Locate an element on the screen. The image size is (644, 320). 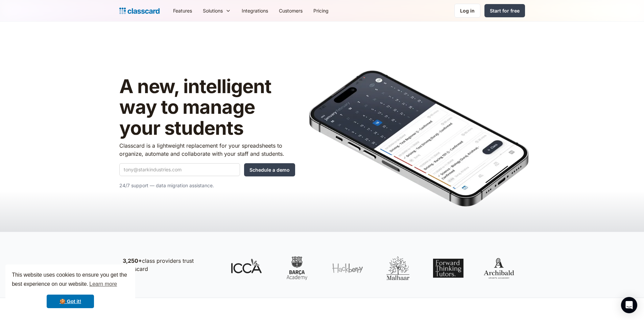
div: Open Intercom Messenger is located at coordinates (630, 305).